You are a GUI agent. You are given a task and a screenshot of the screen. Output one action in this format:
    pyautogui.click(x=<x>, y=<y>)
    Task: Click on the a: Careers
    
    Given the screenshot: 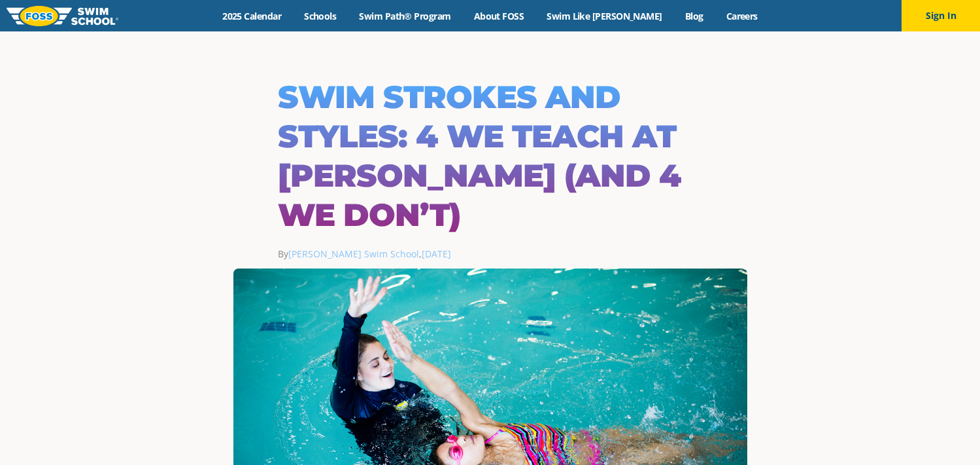 What is the action you would take?
    pyautogui.click(x=742, y=16)
    